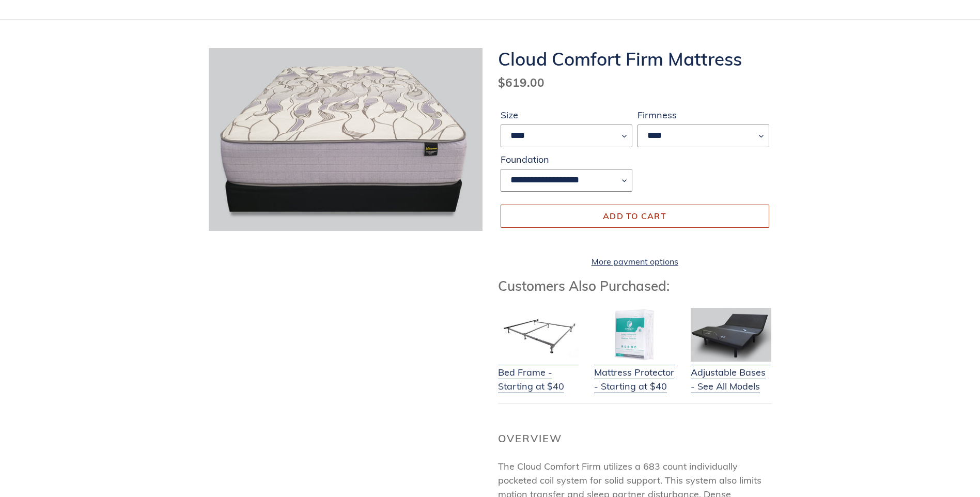  What do you see at coordinates (634, 335) in the screenshot?
I see `img: Mattress Protector` at bounding box center [634, 335].